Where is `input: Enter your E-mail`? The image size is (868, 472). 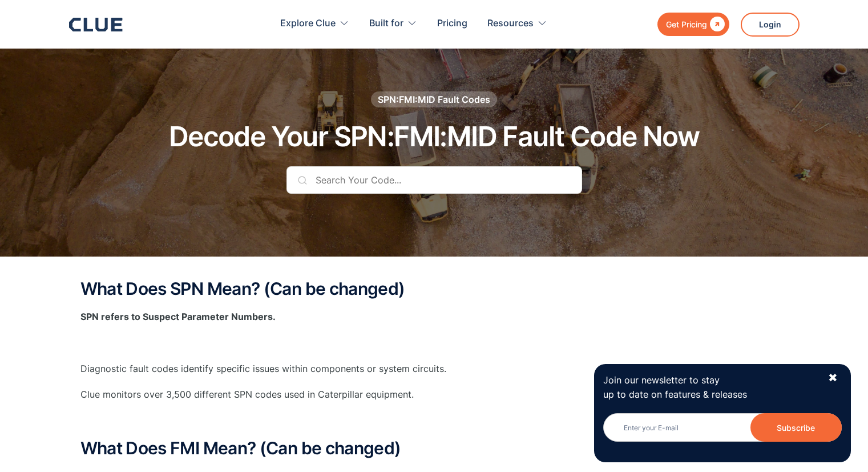 input: Enter your E-mail is located at coordinates (722, 427).